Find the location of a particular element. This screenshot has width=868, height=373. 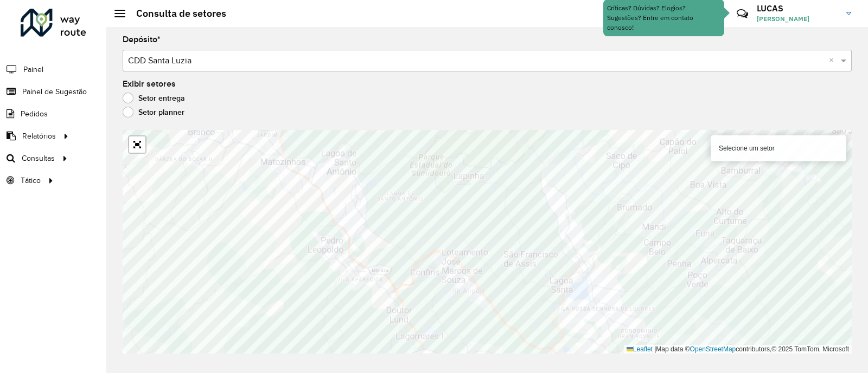

span: Pedidos is located at coordinates (34, 114).